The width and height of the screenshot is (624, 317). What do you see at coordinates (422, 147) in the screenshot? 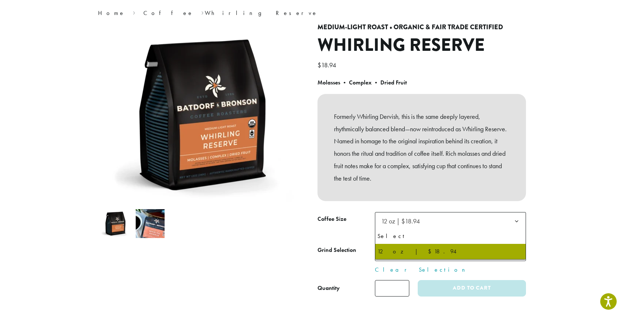
I see `p: Formerly Whirling Dervish, this is the same deeply layered, rhythmically balanced blend—now reint...` at bounding box center [422, 147].